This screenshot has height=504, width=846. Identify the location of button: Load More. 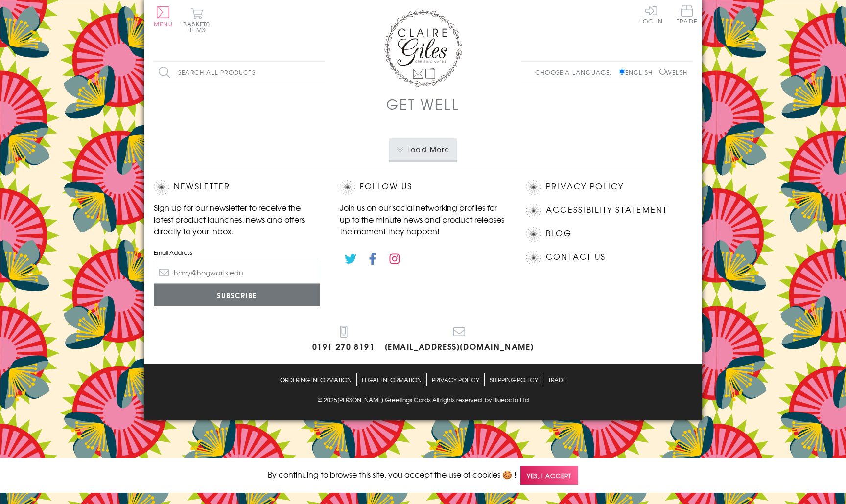
(423, 149).